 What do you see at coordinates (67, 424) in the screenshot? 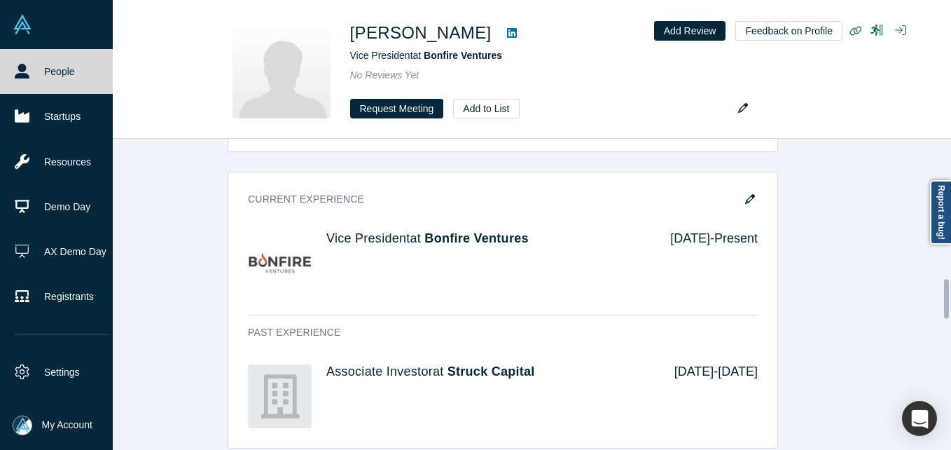
I see `span: My Account` at bounding box center [67, 424].